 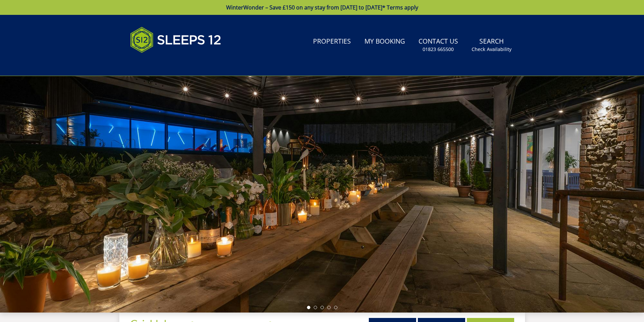 I want to click on a: SearchCheck Availability, so click(x=491, y=45).